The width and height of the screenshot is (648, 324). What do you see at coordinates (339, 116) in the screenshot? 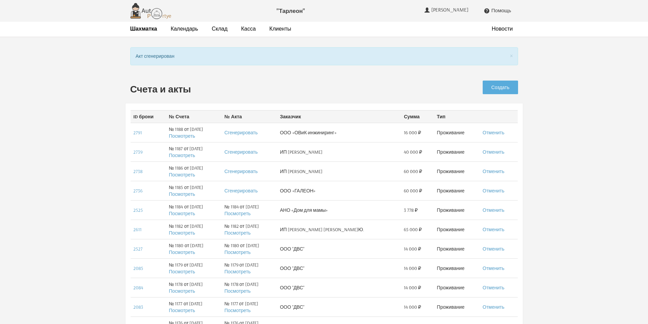
I see `th: Заказчик` at bounding box center [339, 116].